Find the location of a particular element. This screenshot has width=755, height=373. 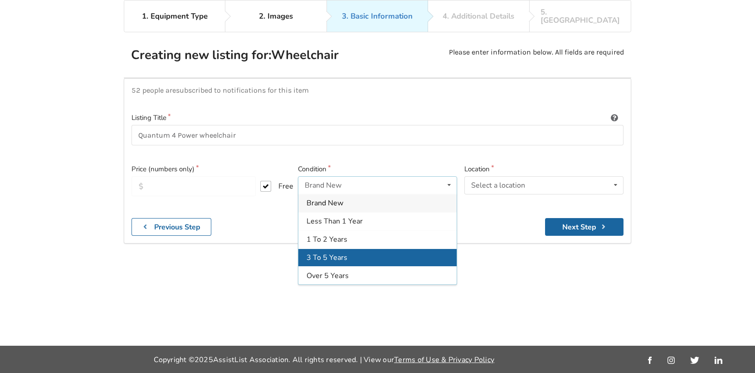

div: 1. Equipment Type is located at coordinates (175, 16).